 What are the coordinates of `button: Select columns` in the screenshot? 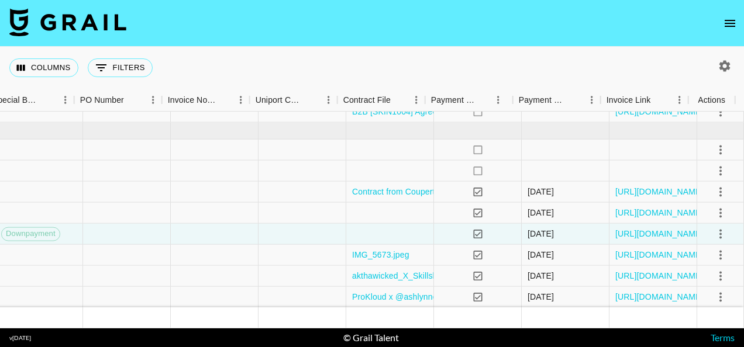 It's located at (44, 68).